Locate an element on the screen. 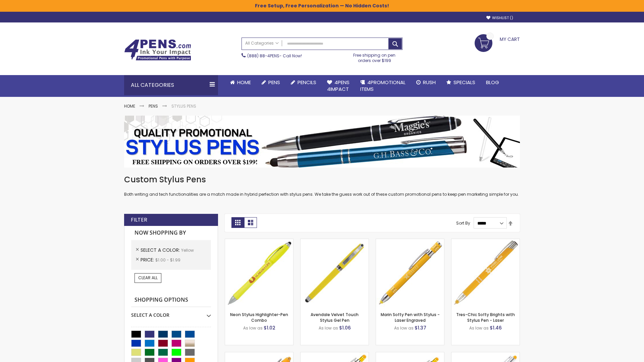  span: - Call Now! is located at coordinates (274, 55).